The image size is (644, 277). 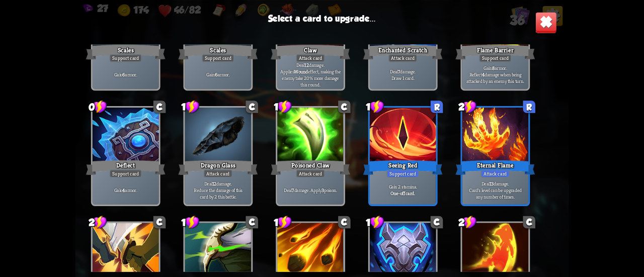 I want to click on div: Flame Barrier, so click(x=495, y=52).